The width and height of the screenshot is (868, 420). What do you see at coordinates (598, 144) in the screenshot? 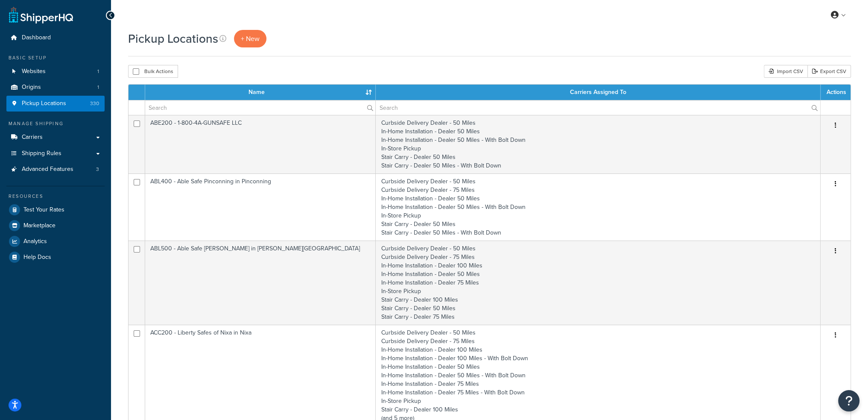
I see `td: Curbside Delivery Dealer - 50 Miles In-Home Installation - Dealer 50 Miles In-Home Installation -...` at bounding box center [598, 144].